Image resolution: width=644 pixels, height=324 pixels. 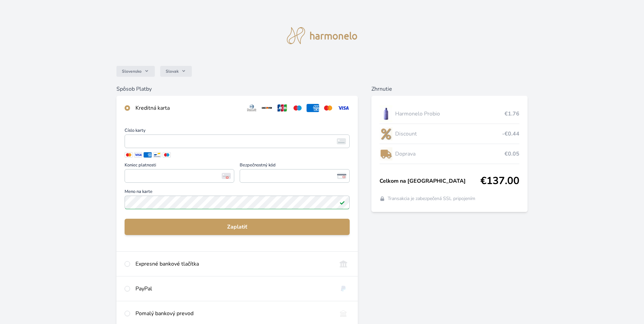 I want to click on img: amex.svg, so click(x=313, y=108).